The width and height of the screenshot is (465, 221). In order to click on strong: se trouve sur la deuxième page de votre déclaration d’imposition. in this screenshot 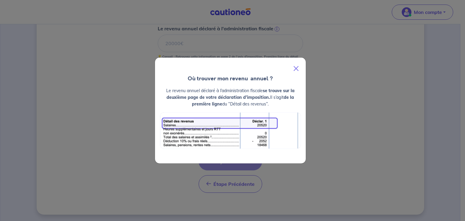, I will do `click(230, 94)`.